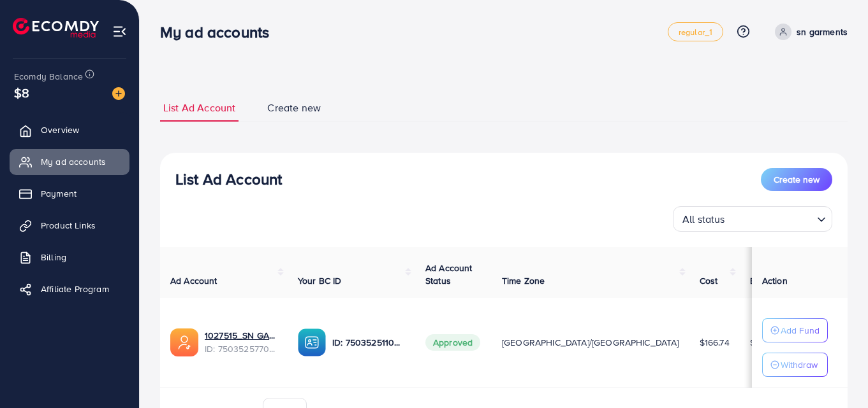 This screenshot has width=868, height=408. I want to click on h3: List Ad Account, so click(228, 179).